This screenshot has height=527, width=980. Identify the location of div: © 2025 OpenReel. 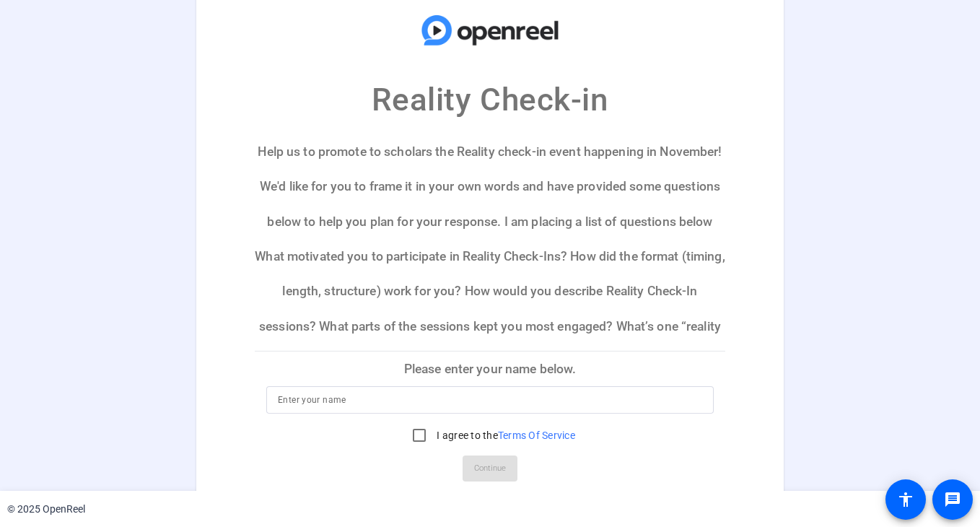
(46, 509).